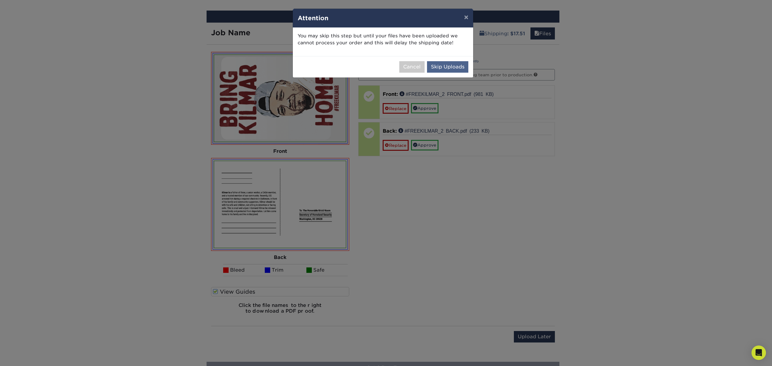 Image resolution: width=772 pixels, height=366 pixels. I want to click on button: Cancel, so click(412, 67).